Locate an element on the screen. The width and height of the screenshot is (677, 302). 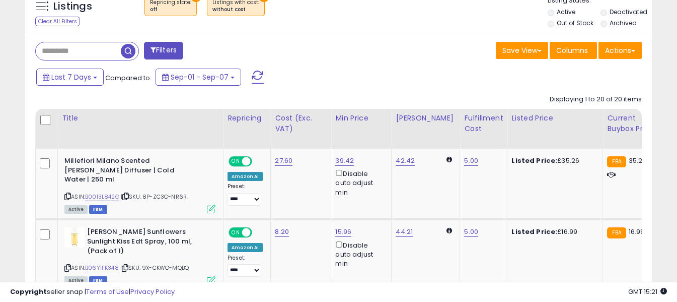
a: B06Y1FK348 is located at coordinates (102, 267).